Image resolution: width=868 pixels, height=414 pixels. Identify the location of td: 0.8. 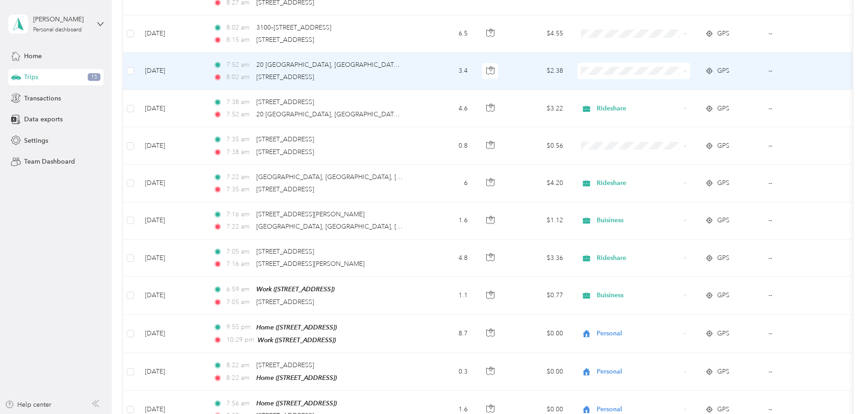
(445, 146).